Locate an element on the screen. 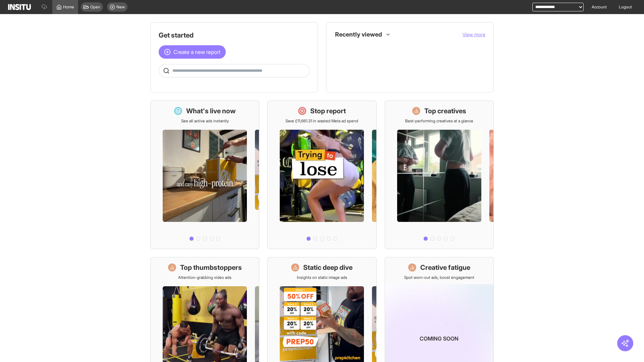 The image size is (644, 362). span: New is located at coordinates (120, 7).